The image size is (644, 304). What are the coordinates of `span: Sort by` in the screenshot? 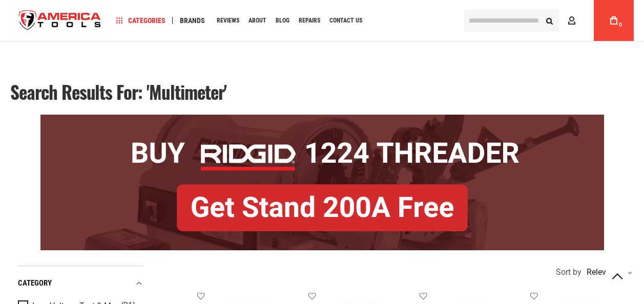 It's located at (569, 273).